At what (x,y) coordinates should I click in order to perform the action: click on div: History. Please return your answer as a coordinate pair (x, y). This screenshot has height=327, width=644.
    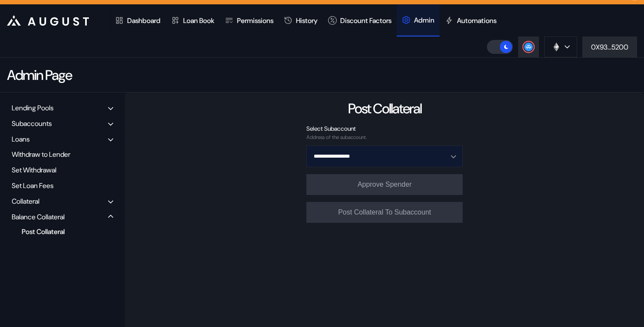
    Looking at the image, I should click on (307, 21).